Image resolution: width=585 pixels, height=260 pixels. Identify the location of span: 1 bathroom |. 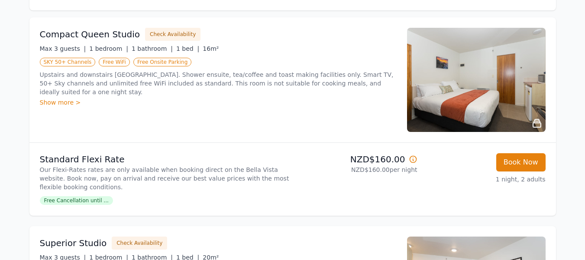
(152, 49).